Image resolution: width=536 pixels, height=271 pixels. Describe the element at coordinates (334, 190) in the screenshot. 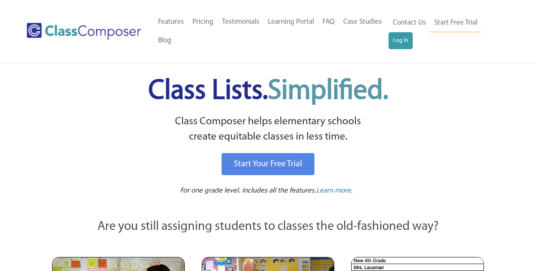

I see `span: Learn more.` at that location.